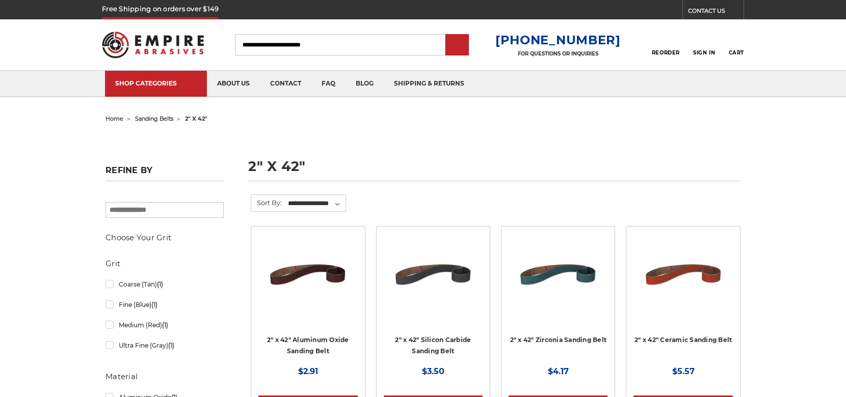 The image size is (846, 397). What do you see at coordinates (285, 84) in the screenshot?
I see `a: contact` at bounding box center [285, 84].